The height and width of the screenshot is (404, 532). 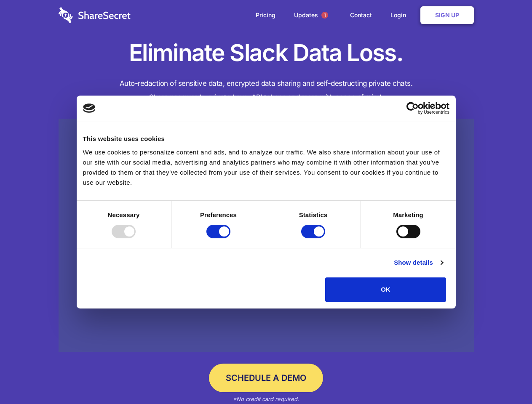 I want to click on span: 1, so click(x=325, y=15).